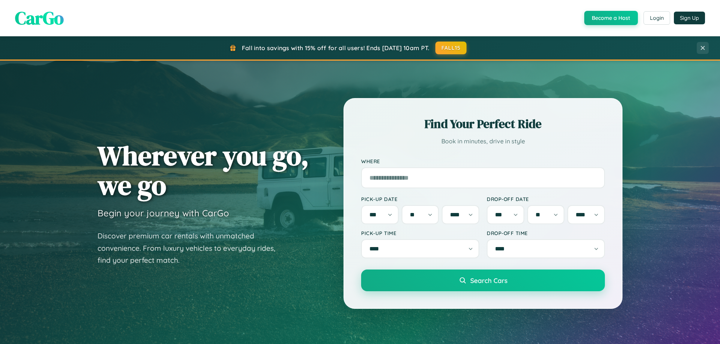 This screenshot has width=720, height=344. Describe the element at coordinates (203, 171) in the screenshot. I see `h1: Wherever you go, we go` at that location.